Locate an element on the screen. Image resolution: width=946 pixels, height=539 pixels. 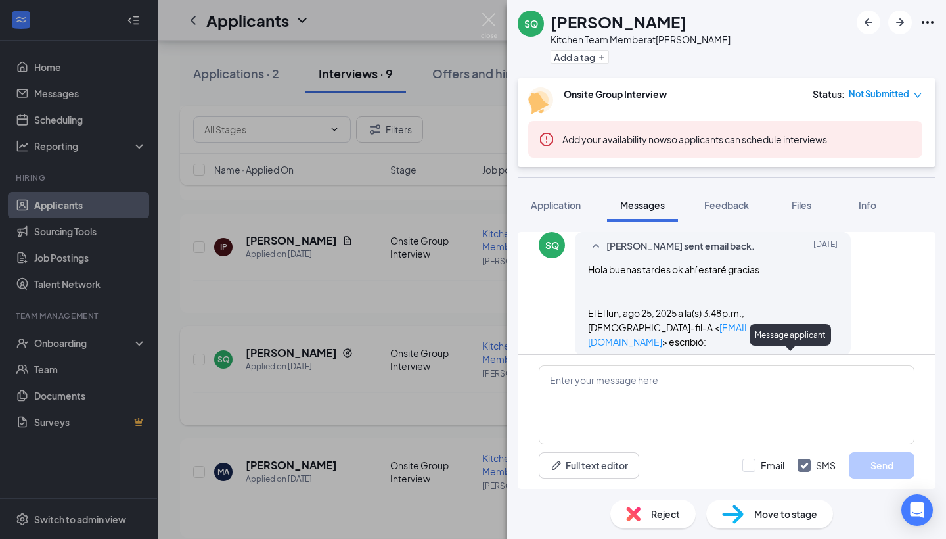
span: Feedback is located at coordinates (727, 205).